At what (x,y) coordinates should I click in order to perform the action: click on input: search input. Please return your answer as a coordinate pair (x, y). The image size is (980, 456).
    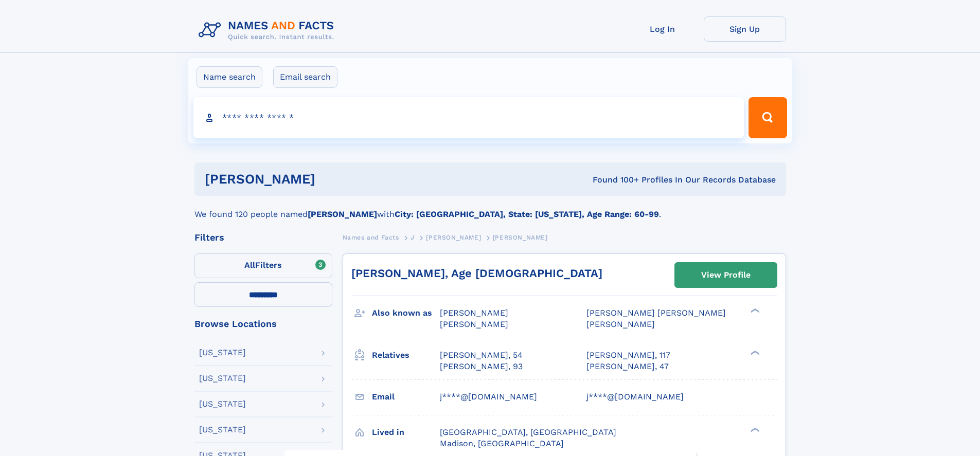
    Looking at the image, I should click on (469, 118).